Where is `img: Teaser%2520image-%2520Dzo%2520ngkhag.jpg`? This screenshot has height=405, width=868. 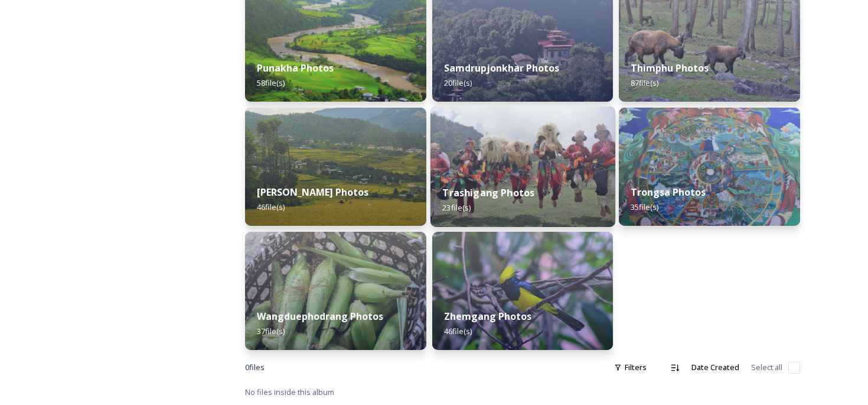
img: Teaser%2520image-%2520Dzo%2520ngkhag.jpg is located at coordinates (336, 167).